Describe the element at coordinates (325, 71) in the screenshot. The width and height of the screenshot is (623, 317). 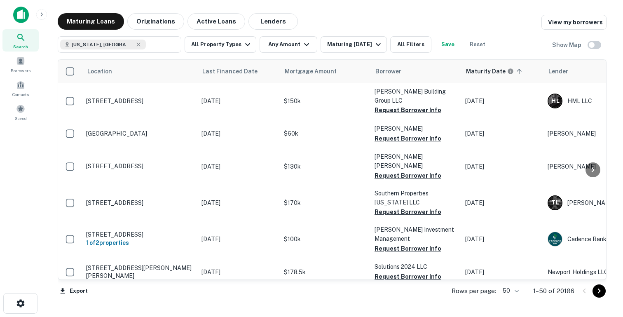
I see `th: Mortgage Amount` at that location.